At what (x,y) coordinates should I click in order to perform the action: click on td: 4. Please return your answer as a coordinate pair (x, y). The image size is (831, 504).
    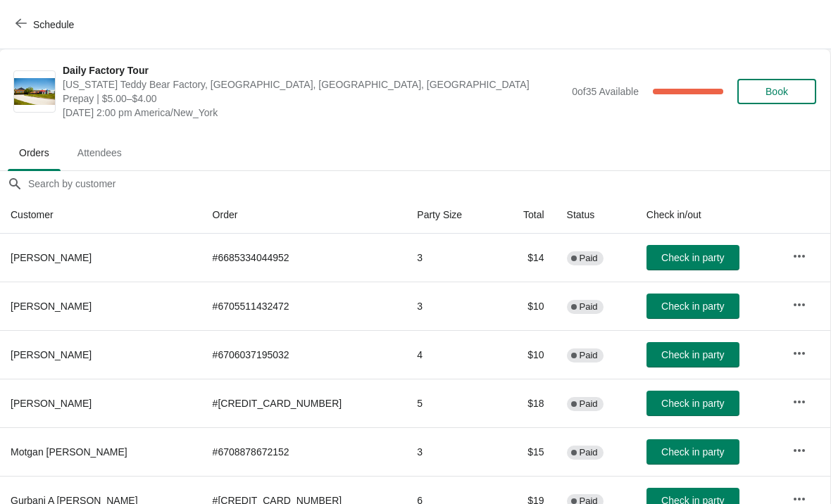
    Looking at the image, I should click on (451, 354).